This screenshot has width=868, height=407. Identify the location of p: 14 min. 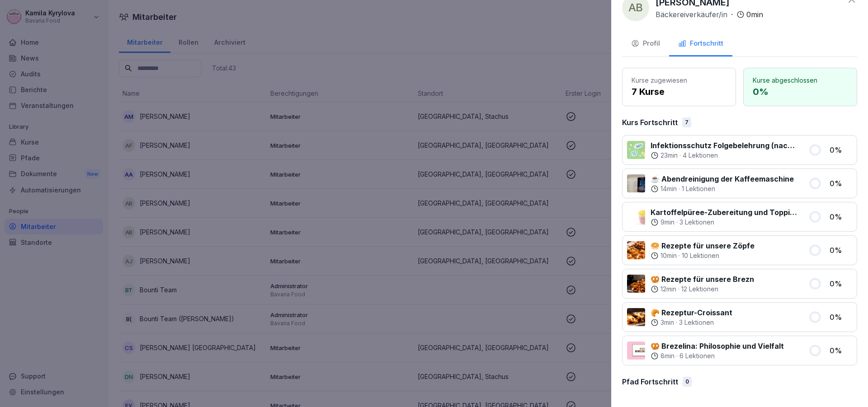
(669, 189).